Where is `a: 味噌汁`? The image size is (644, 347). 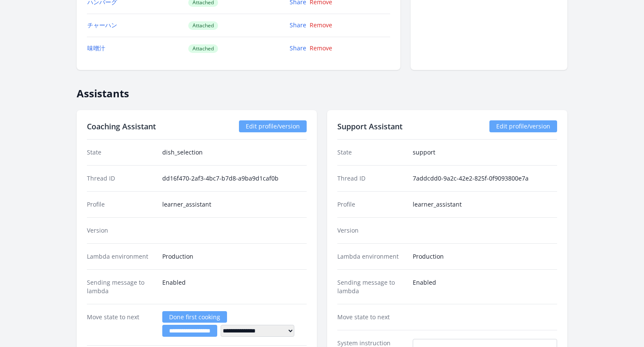
a: 味噌汁 is located at coordinates (96, 48).